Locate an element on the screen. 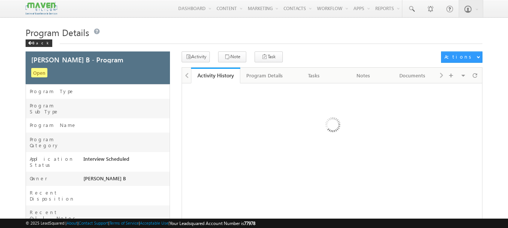 The image size is (508, 228). span: Program Details is located at coordinates (57, 32).